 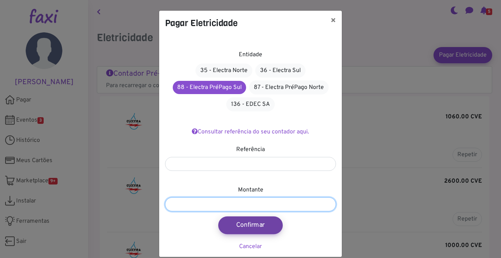 I want to click on a: Consultar referência do seu contador aqui., so click(x=251, y=132).